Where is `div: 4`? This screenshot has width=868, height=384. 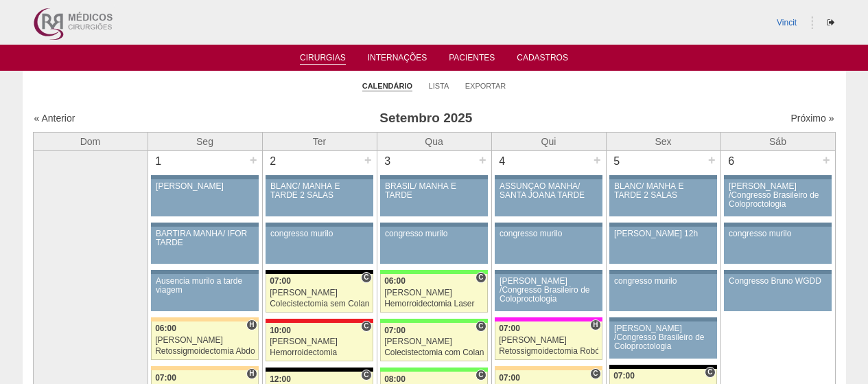
div: 4 is located at coordinates (502, 161).